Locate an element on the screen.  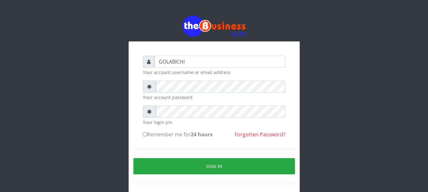
input: Username or email address is located at coordinates (220, 62).